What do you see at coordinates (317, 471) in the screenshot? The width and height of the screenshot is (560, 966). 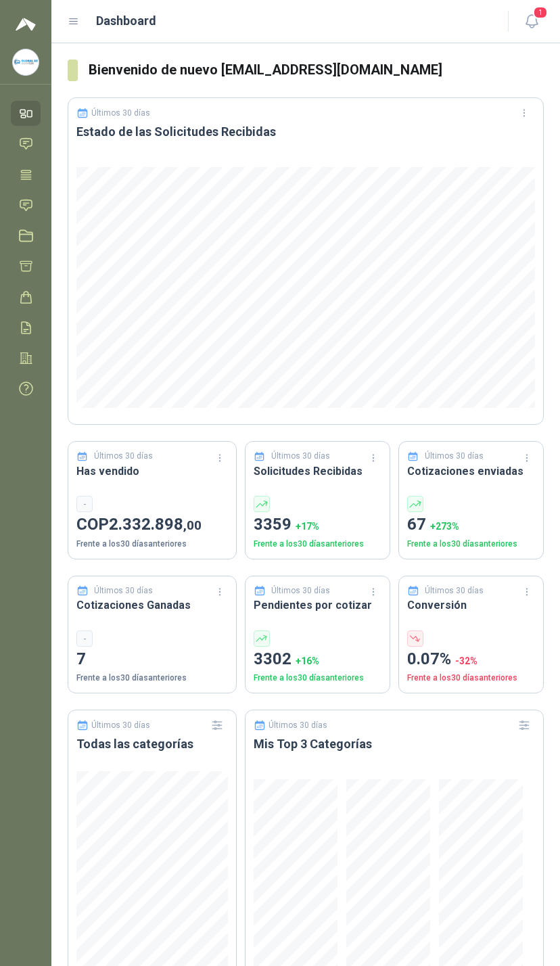 I see `h3: Solicitudes Recibidas` at bounding box center [317, 471].